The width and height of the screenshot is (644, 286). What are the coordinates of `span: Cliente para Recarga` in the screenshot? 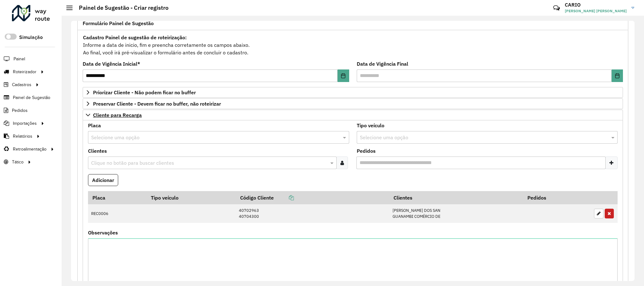 It's located at (117, 115).